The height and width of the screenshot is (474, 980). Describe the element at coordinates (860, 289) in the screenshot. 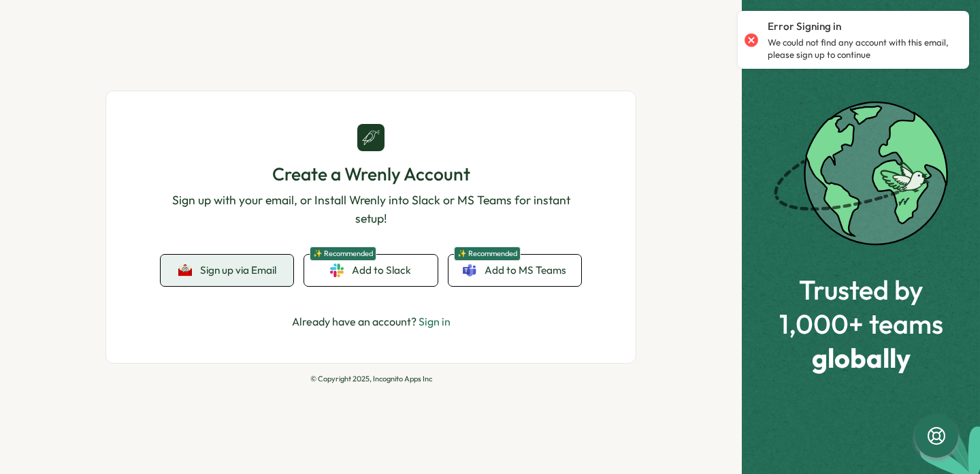

I see `span: Trusted by` at that location.